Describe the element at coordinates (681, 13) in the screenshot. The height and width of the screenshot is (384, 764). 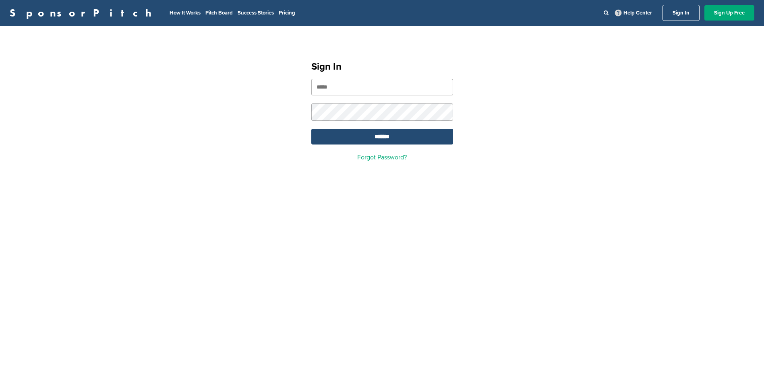
I see `a: Sign In` at that location.